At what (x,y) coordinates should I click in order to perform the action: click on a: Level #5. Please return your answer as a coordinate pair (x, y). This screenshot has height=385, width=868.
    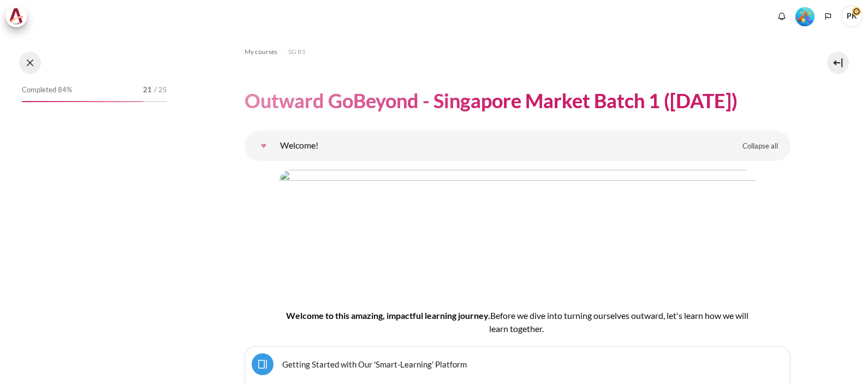
    Looking at the image, I should click on (805, 16).